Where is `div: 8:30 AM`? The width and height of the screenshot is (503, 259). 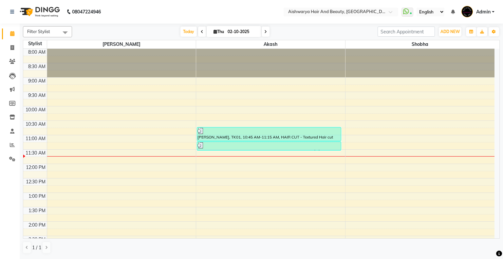
div: 8:30 AM is located at coordinates (37, 66).